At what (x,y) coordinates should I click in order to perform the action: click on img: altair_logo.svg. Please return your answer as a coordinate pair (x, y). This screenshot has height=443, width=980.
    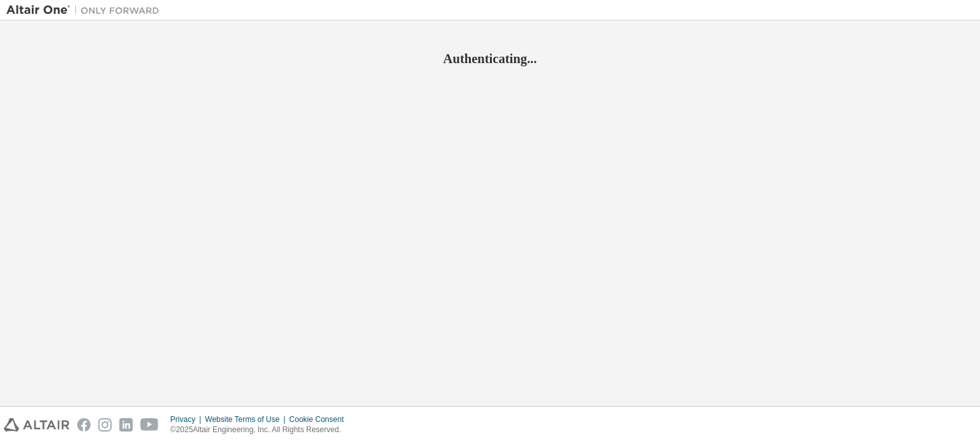
    Looking at the image, I should click on (37, 425).